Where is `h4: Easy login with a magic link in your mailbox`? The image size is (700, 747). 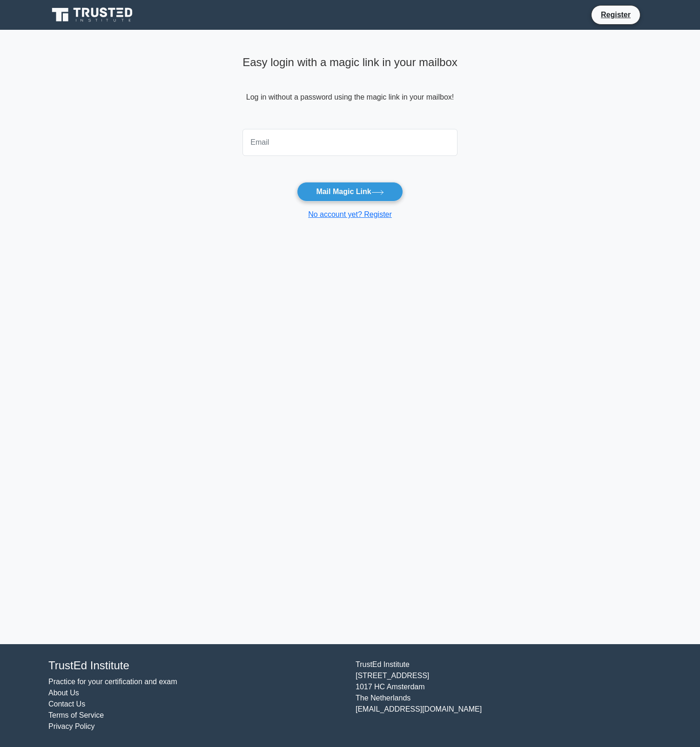 h4: Easy login with a magic link in your mailbox is located at coordinates (350, 63).